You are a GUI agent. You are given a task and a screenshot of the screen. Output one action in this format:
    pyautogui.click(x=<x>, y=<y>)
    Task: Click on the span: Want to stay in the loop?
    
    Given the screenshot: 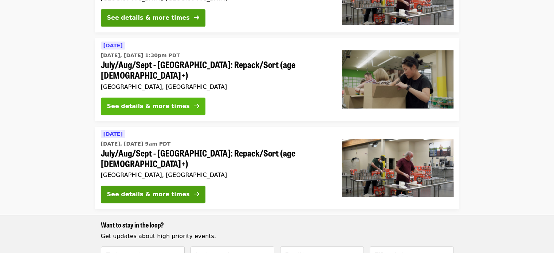 What is the action you would take?
    pyautogui.click(x=132, y=225)
    